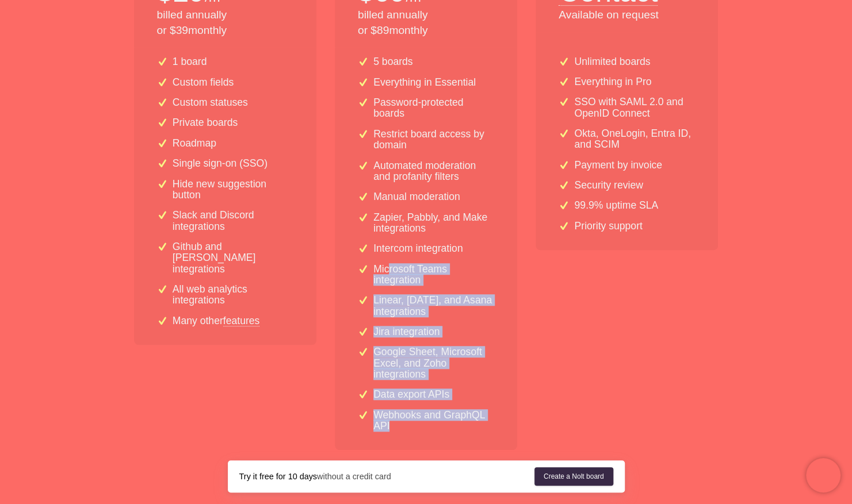 The width and height of the screenshot is (852, 504). I want to click on p: Automated moderation and profanity filters, so click(434, 171).